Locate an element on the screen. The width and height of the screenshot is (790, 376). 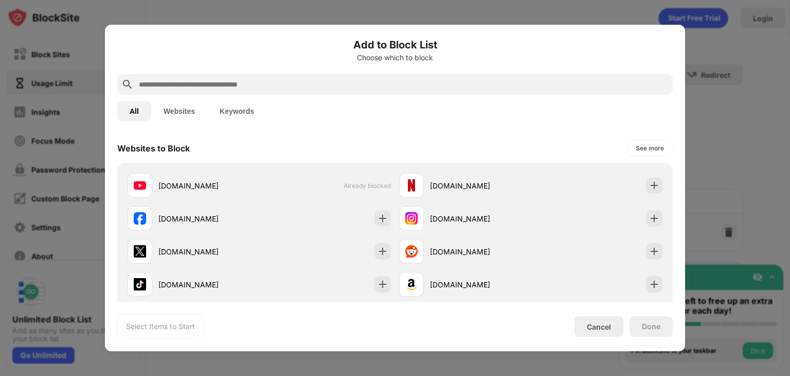
div: Select Items to Start is located at coordinates (161, 326).